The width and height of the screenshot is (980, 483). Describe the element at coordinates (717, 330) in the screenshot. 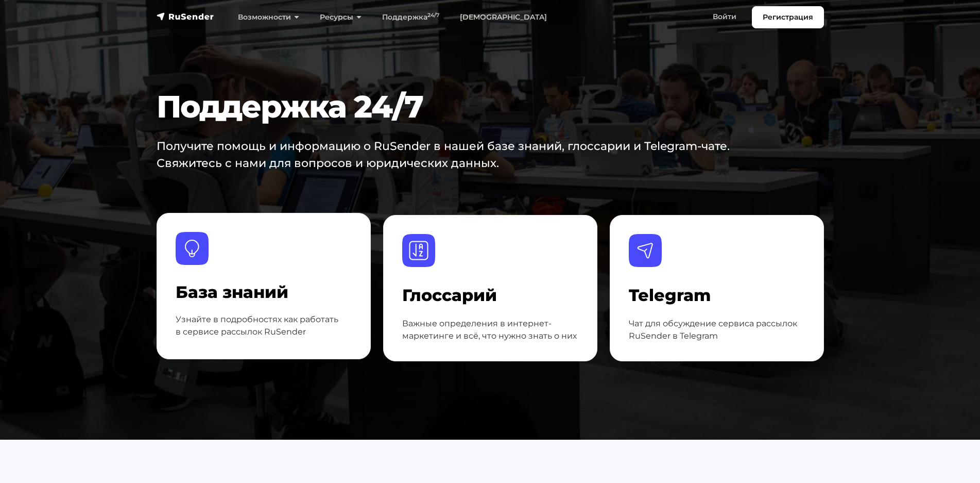

I see `p: Чат для обсуждение сервиса рассылок RuSender в Telegram` at that location.